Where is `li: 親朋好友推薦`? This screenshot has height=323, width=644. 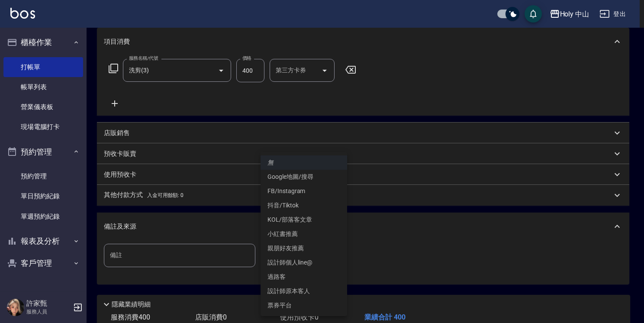 li: 親朋好友推薦 is located at coordinates (304, 248).